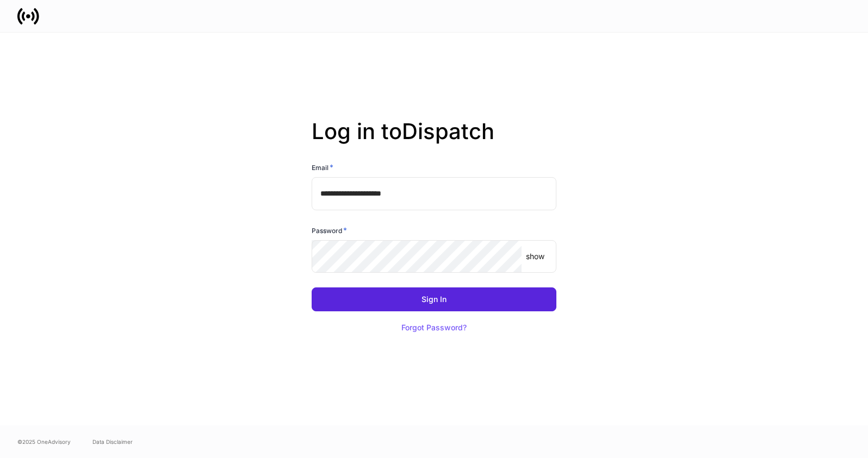  What do you see at coordinates (434, 299) in the screenshot?
I see `button: Sign In` at bounding box center [434, 299].